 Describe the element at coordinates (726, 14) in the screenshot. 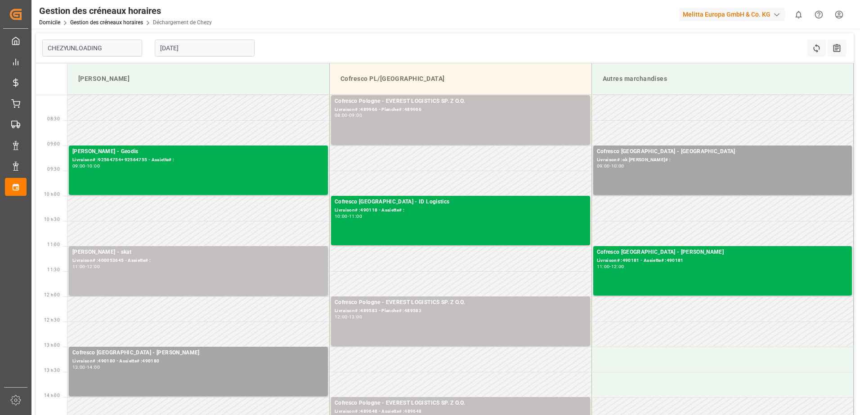

I see `font: Melitta Europa GmbH & Co. KG` at that location.